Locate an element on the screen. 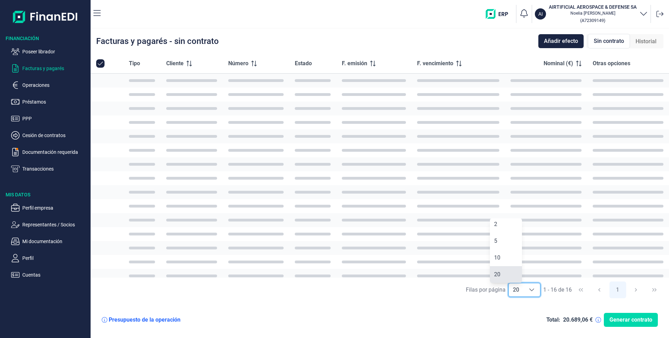  li: 2 is located at coordinates (506, 224).